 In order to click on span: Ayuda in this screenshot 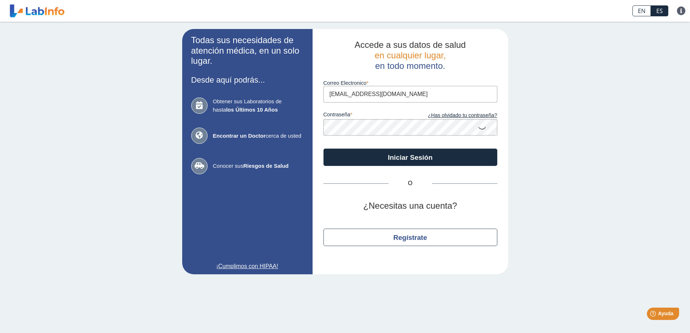, I will do `click(40, 9)`.